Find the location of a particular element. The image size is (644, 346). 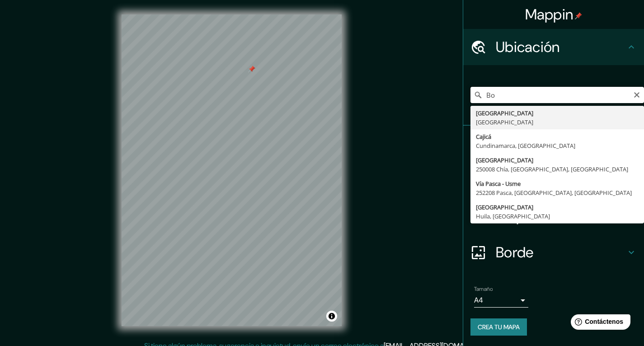

div: A4 is located at coordinates (501, 300).